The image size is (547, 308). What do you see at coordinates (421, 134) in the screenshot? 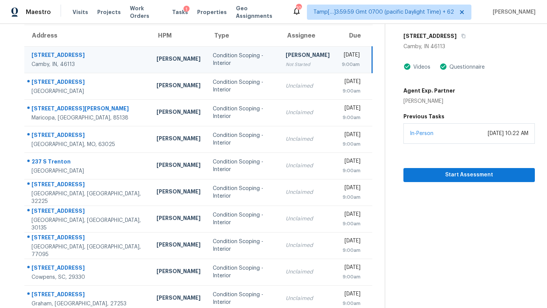
I see `a: In-Person` at bounding box center [421, 134].